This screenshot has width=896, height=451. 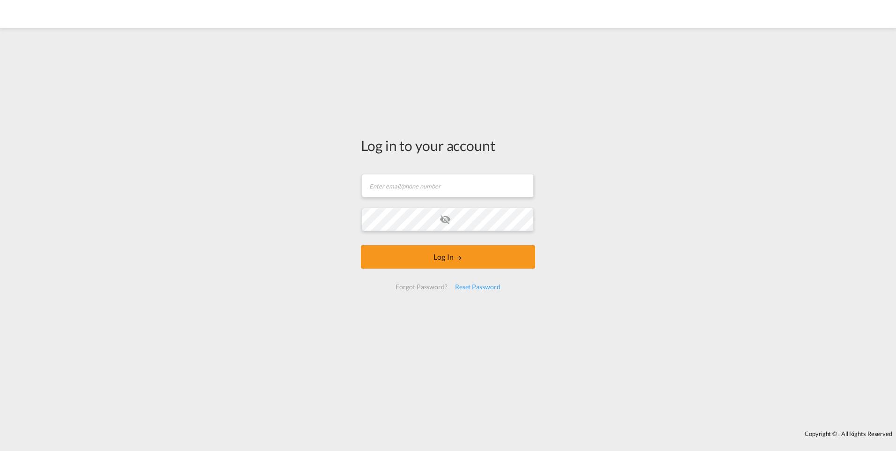 What do you see at coordinates (447, 185) in the screenshot?
I see `input: Enter email/phone number` at bounding box center [447, 185].